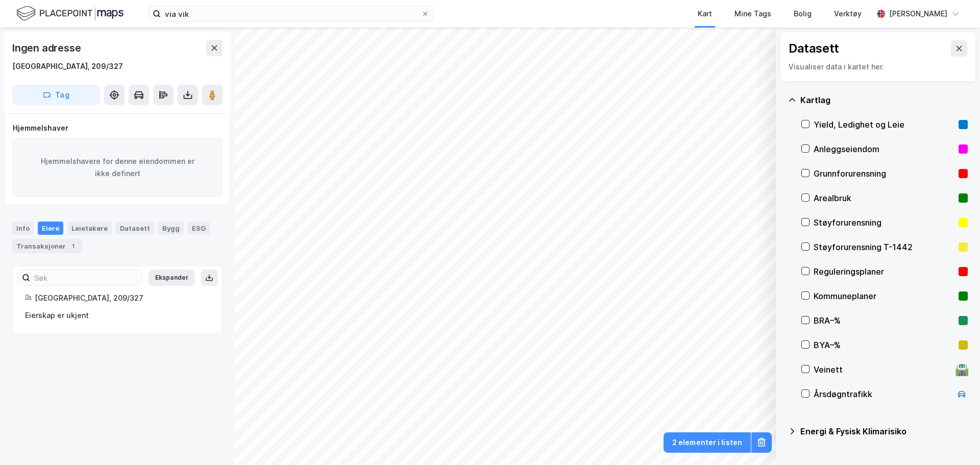  What do you see at coordinates (705, 14) in the screenshot?
I see `div: Kart` at bounding box center [705, 14].